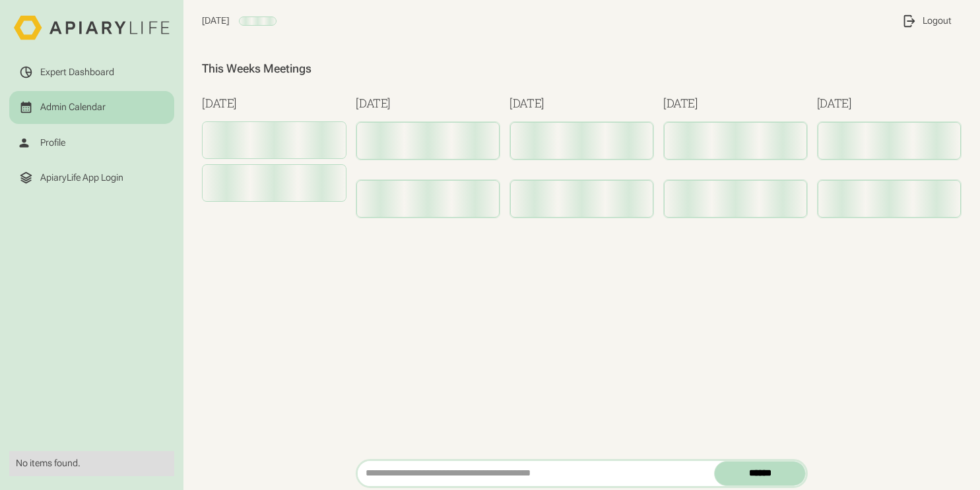  I want to click on div: No items found., so click(91, 463).